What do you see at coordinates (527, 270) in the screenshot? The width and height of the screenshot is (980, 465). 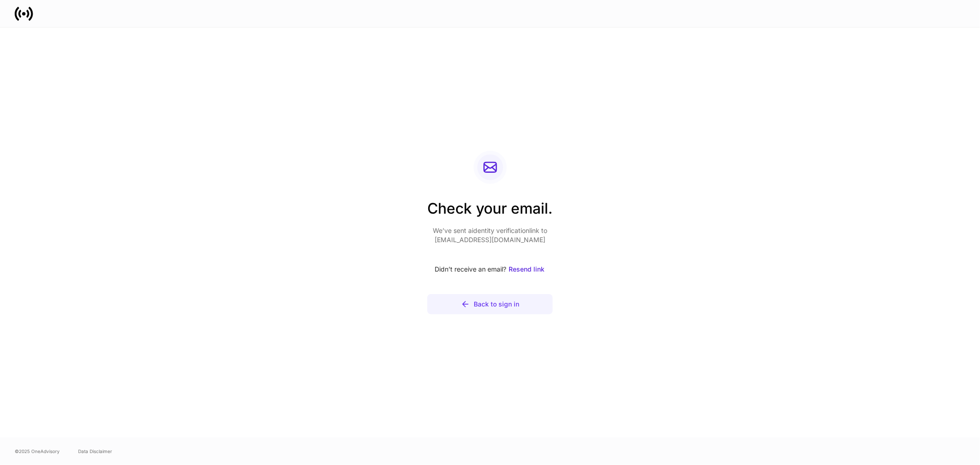 I see `div: Resend link` at bounding box center [527, 270].